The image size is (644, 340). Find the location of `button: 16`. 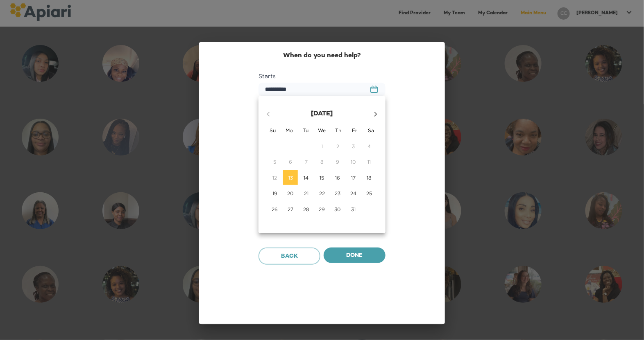

button: 16 is located at coordinates (337, 178).